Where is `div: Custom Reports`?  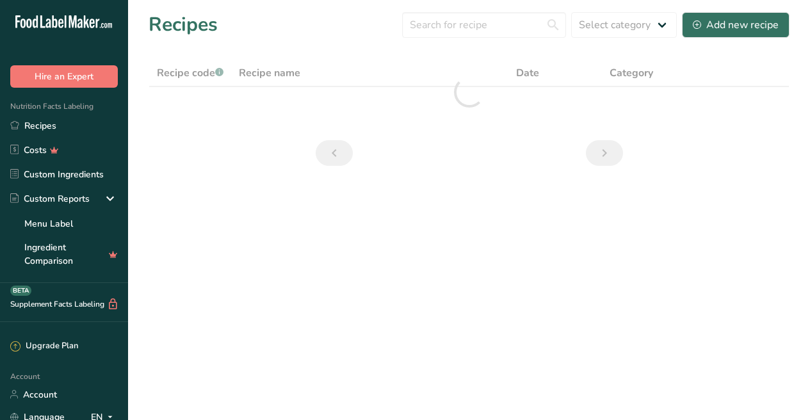 div: Custom Reports is located at coordinates (50, 198).